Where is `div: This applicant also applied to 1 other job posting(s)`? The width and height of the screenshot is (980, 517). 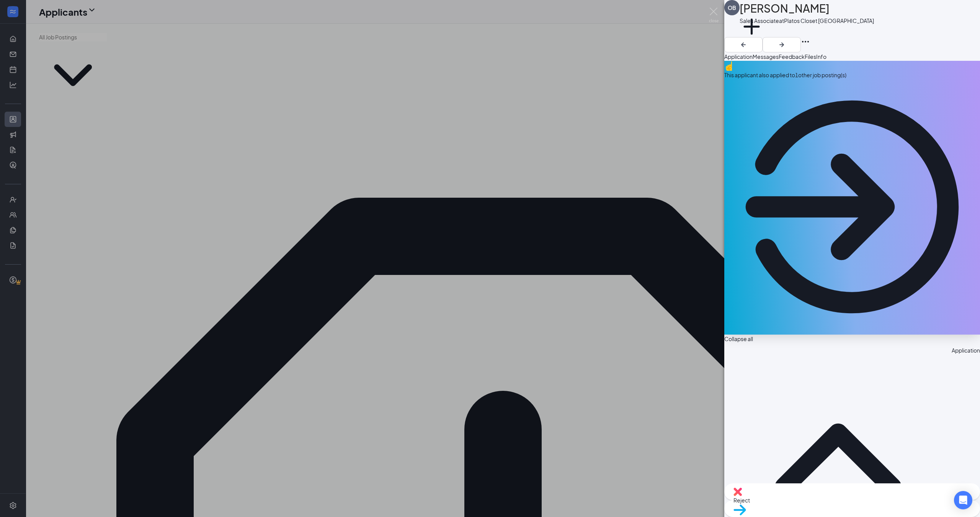
div: This applicant also applied to 1 other job posting(s) is located at coordinates (852, 75).